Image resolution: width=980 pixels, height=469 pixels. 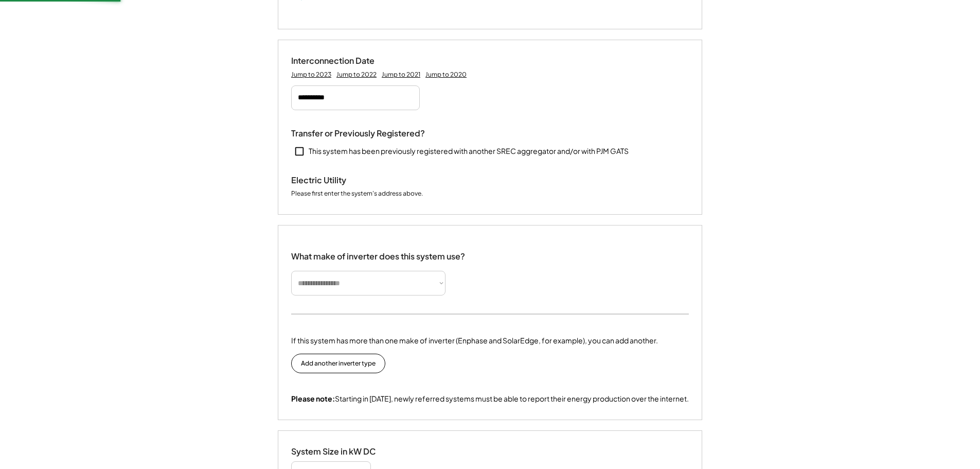 I want to click on strong: Please note:, so click(x=313, y=398).